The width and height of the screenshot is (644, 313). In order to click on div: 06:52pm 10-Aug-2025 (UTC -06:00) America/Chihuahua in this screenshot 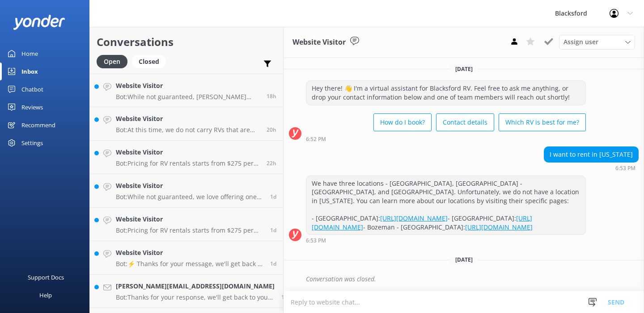, I will do `click(446, 139)`.